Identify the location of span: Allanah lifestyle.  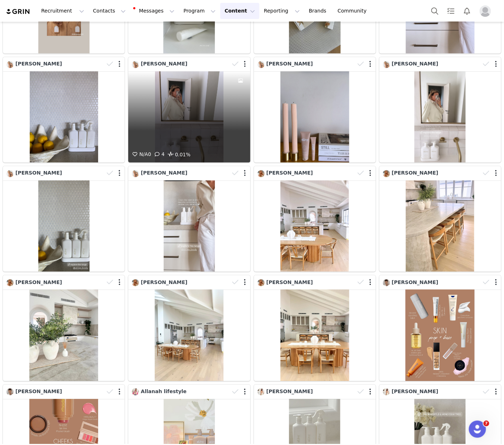
(164, 392).